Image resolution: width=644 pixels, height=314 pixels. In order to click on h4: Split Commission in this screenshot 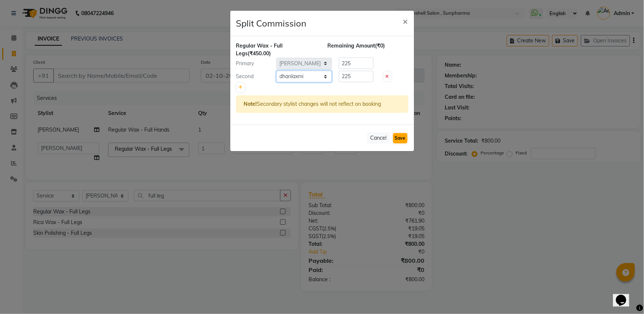, I will do `click(271, 23)`.